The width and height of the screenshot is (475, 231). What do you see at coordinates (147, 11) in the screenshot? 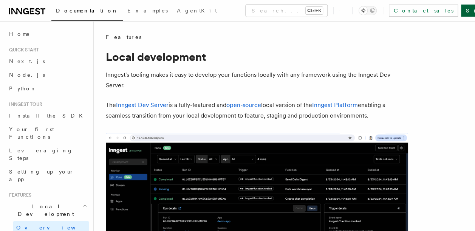
I see `span: Examples` at bounding box center [147, 11].